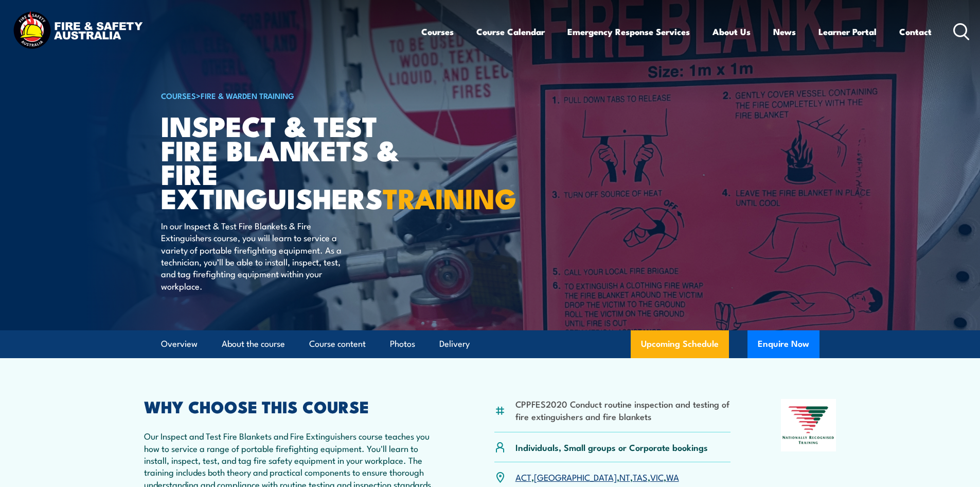  I want to click on a: ACT, so click(523, 476).